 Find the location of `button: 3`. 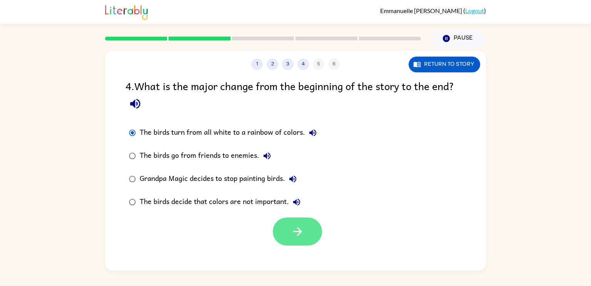

button: 3 is located at coordinates (288, 64).